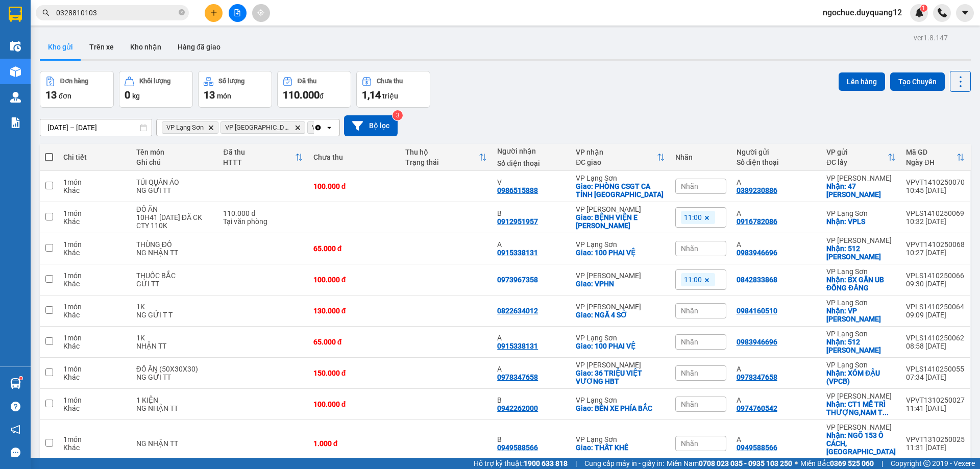 The height and width of the screenshot is (469, 980). What do you see at coordinates (127, 95) in the screenshot?
I see `span: 0` at bounding box center [127, 95].